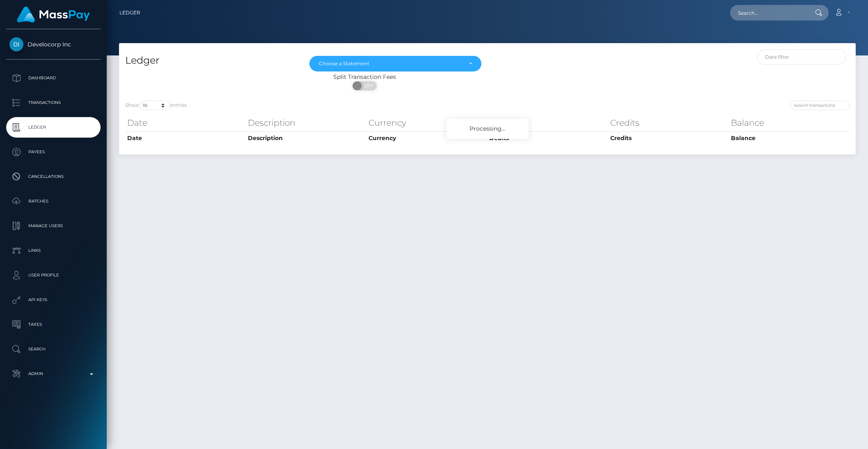  What do you see at coordinates (53, 374) in the screenshot?
I see `a: Admin` at bounding box center [53, 374].